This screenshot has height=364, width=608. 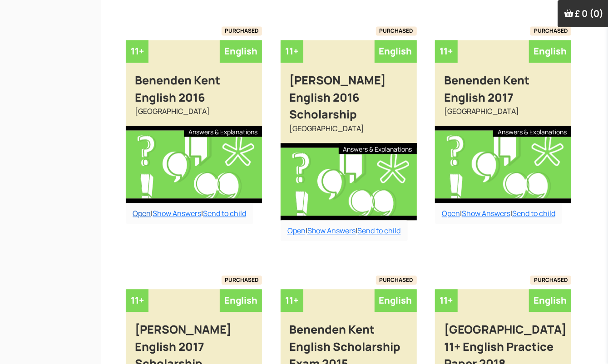 I want to click on div: I like them shy., so click(x=71, y=169).